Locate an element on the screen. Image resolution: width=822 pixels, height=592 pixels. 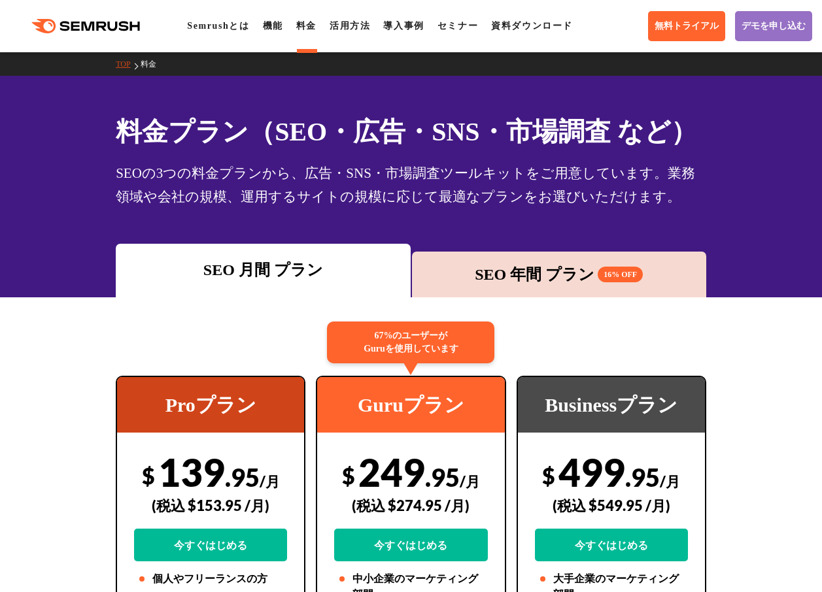
div: Guruプラン is located at coordinates (411, 405).